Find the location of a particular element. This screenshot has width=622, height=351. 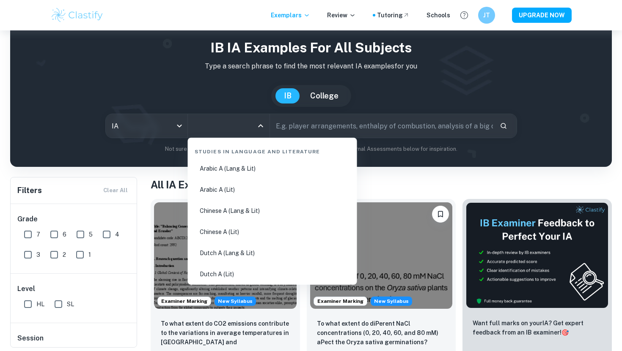

li: Dutch A (Lang & Lit) is located at coordinates (272, 253).